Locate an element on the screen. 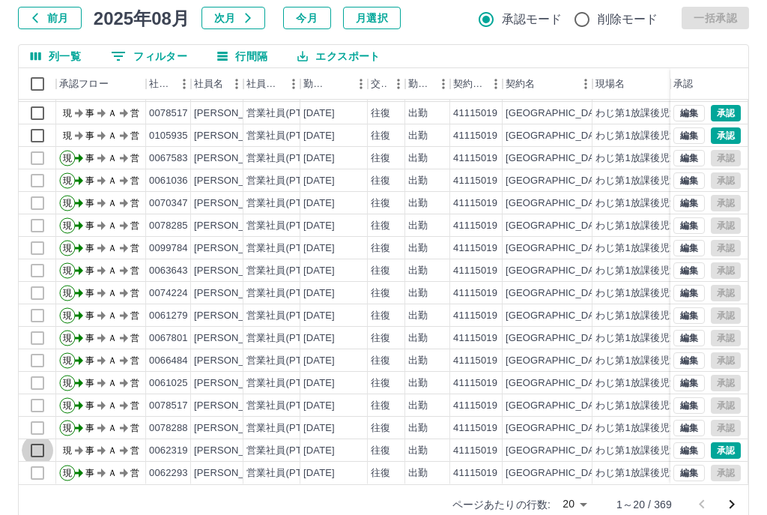  div: 勤務区分 is located at coordinates (428, 84).